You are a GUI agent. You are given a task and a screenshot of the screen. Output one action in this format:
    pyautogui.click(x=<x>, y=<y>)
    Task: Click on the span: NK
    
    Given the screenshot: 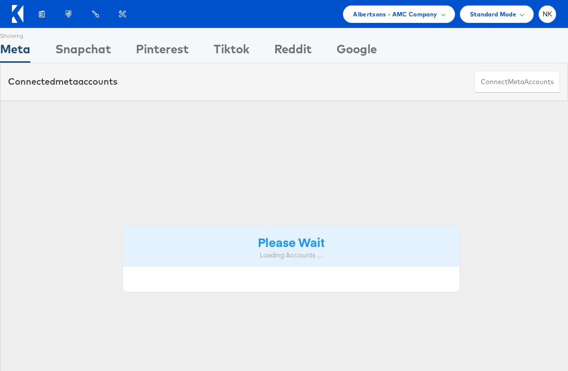 What is the action you would take?
    pyautogui.click(x=548, y=14)
    